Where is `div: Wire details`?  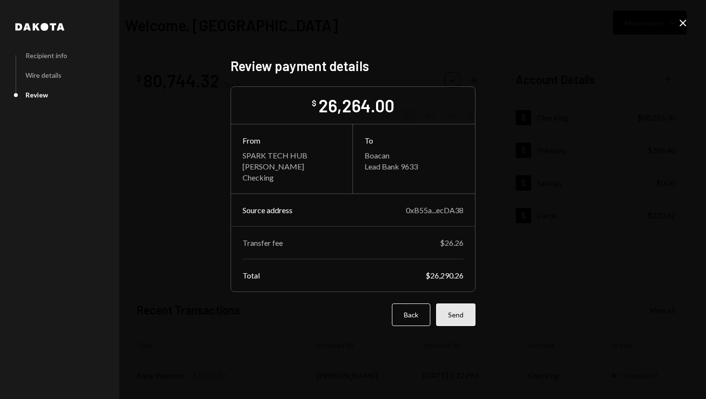
div: Wire details is located at coordinates (43, 75).